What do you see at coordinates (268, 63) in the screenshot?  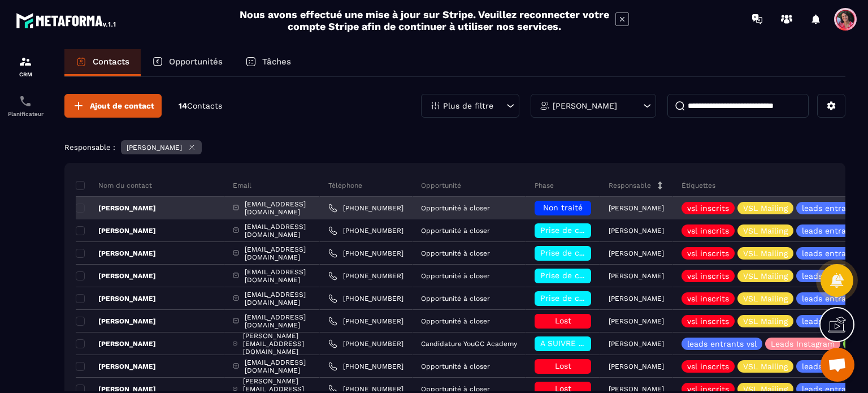 I see `a: Tâches` at bounding box center [268, 63].